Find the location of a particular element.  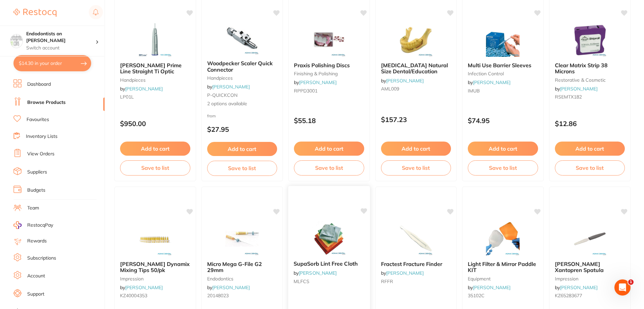

b: Praxis Polishing Discs is located at coordinates (329, 65).